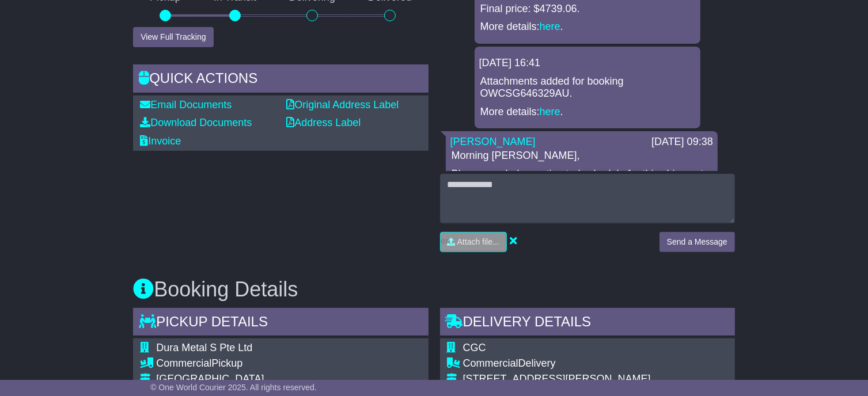 The width and height of the screenshot is (868, 396). Describe the element at coordinates (204, 348) in the screenshot. I see `span: Dura Metal S Pte Ltd` at that location.